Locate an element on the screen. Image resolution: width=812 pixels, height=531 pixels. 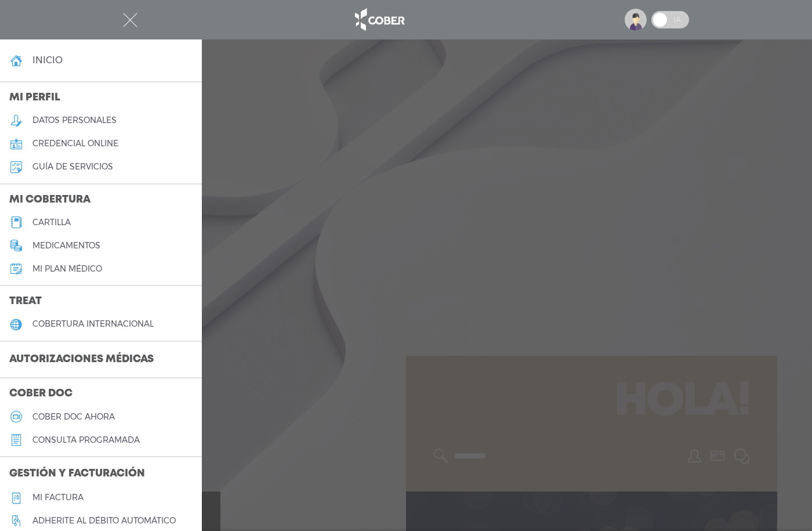
h5: cobertura internacional is located at coordinates (93, 324).